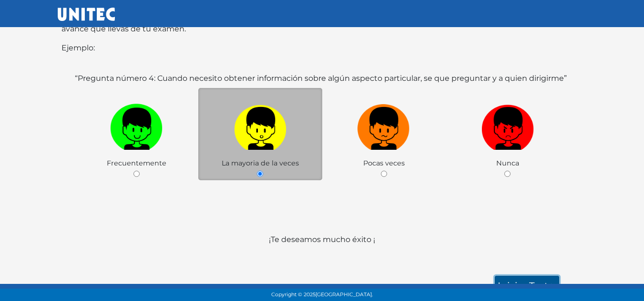 The width and height of the screenshot is (644, 301). I want to click on span: Nunca, so click(507, 163).